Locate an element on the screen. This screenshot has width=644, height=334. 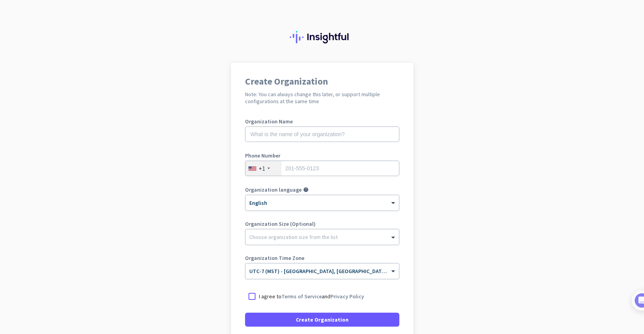
input: What is the name of your organization? is located at coordinates (322, 134).